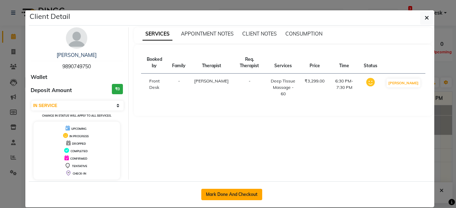  I want to click on span: UPCOMING, so click(79, 129).